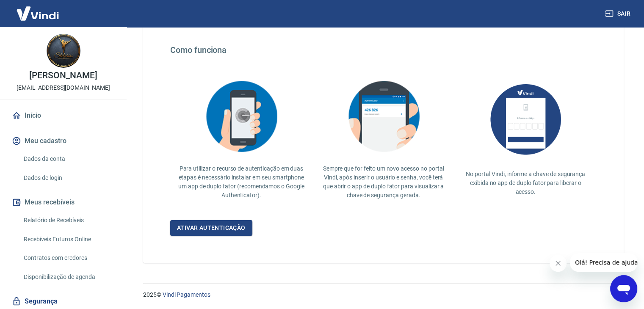 This screenshot has width=644, height=309. What do you see at coordinates (38, 13) in the screenshot?
I see `img: Vindi` at bounding box center [38, 13].